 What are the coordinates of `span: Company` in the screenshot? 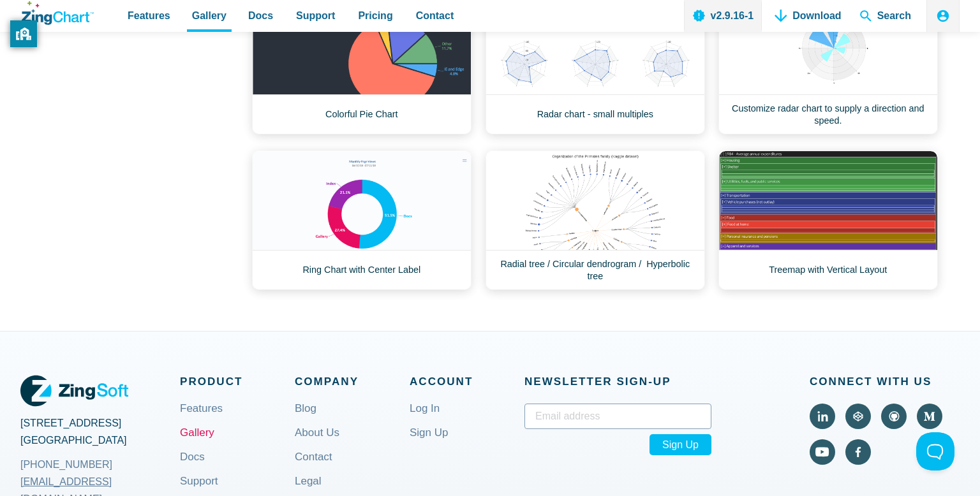 It's located at (352, 381).